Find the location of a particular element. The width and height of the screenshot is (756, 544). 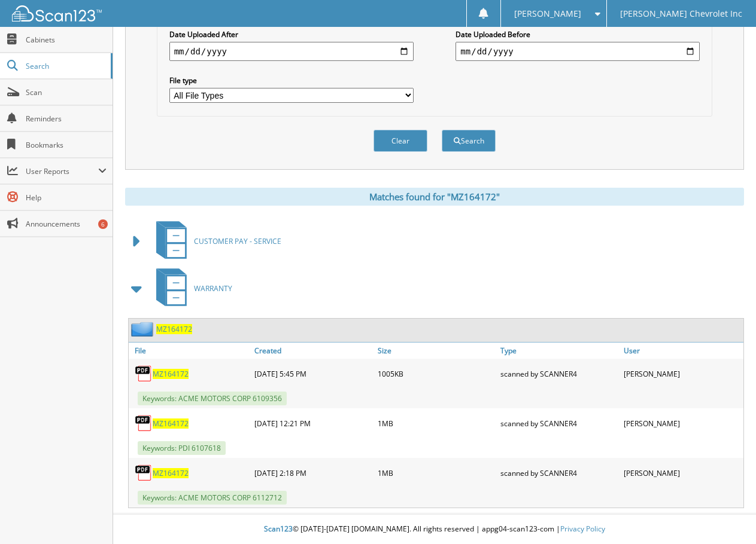

a: File is located at coordinates (190, 350).